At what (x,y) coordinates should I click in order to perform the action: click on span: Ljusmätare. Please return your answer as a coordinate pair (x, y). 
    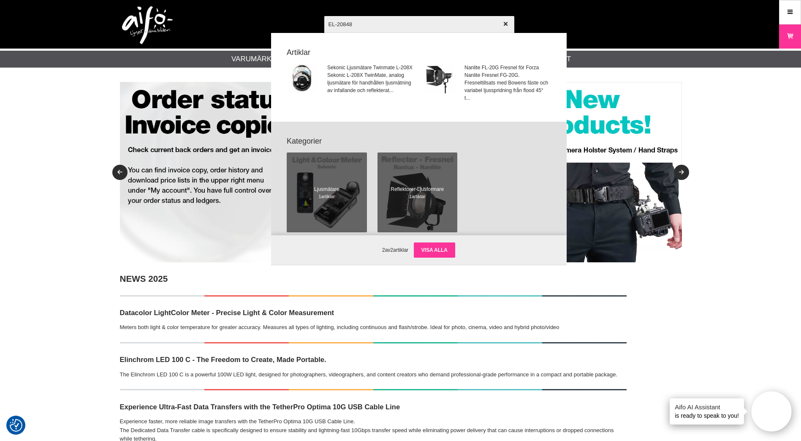
    Looking at the image, I should click on (326, 189).